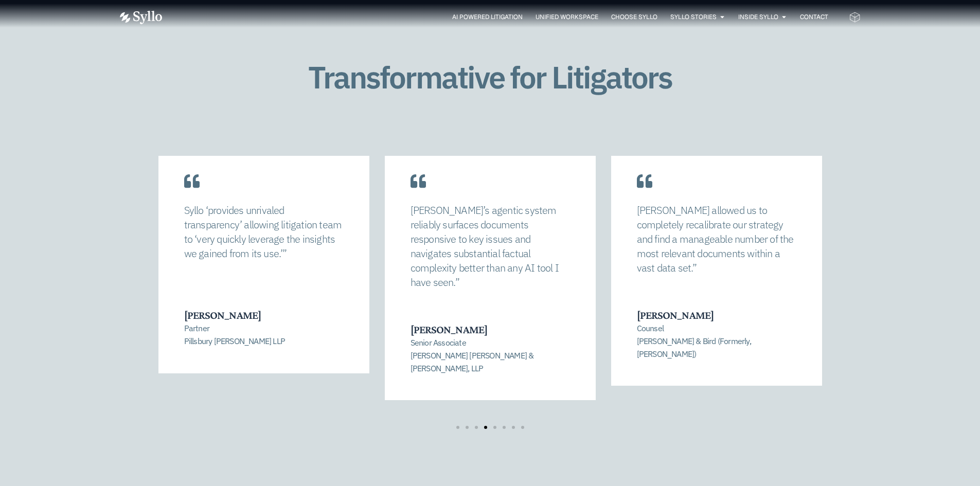 This screenshot has height=486, width=980. Describe the element at coordinates (490, 292) in the screenshot. I see `div: Carousel` at that location.